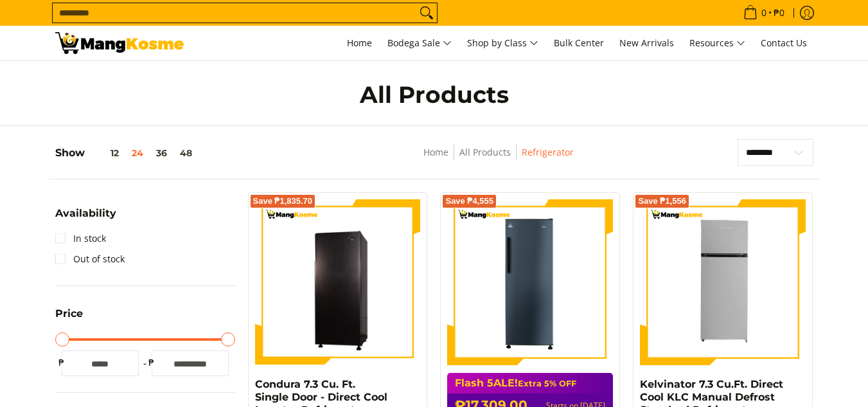  Describe the element at coordinates (547, 152) in the screenshot. I see `span: Refrigerator` at that location.